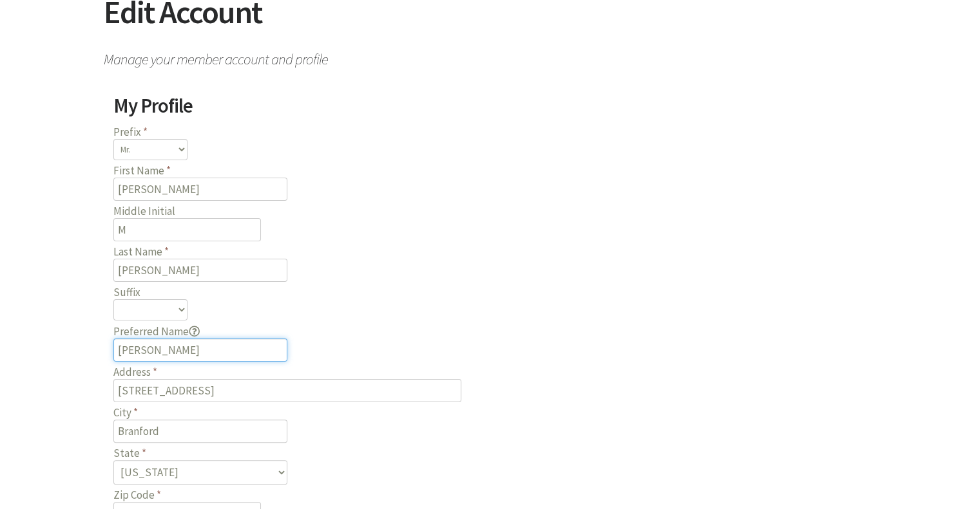  What do you see at coordinates (362, 132) in the screenshot?
I see `label: Prefix` at bounding box center [362, 132].